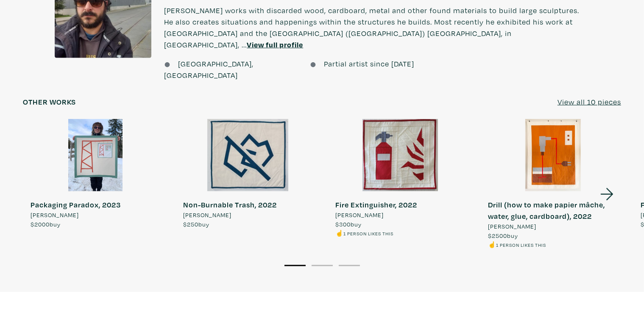  What do you see at coordinates (343, 224) in the screenshot?
I see `span: $300` at bounding box center [343, 224].